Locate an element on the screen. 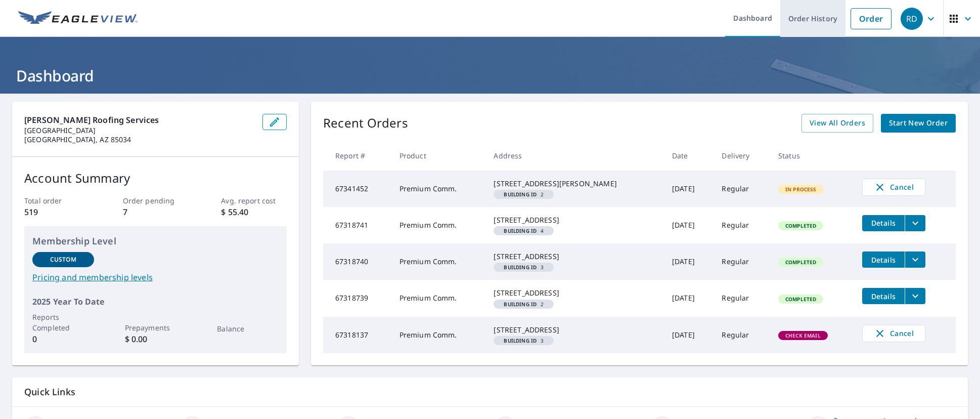 The height and width of the screenshot is (419, 980). td: 67318741 is located at coordinates (357, 225).